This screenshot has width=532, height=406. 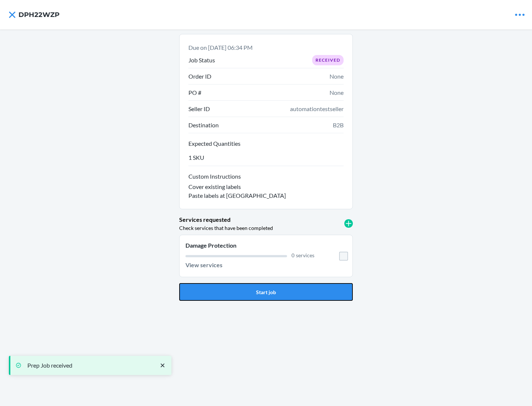 I want to click on p: Order ID, so click(x=200, y=77).